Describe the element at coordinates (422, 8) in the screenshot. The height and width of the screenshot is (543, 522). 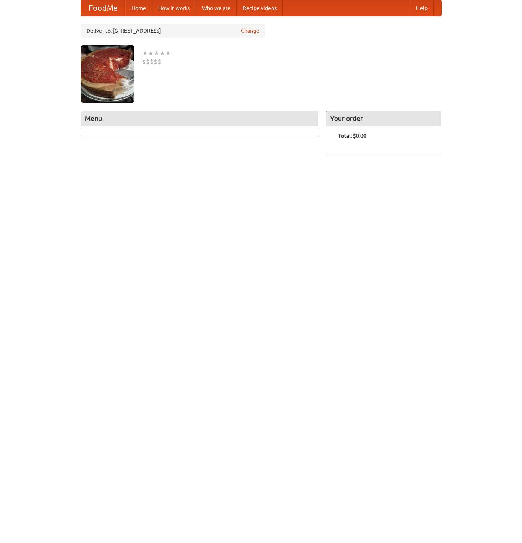
I see `a: Help` at that location.